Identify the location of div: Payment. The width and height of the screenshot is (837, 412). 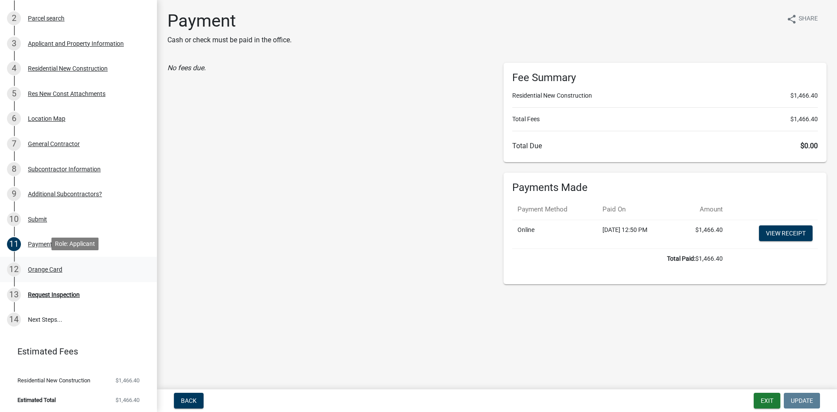
(40, 244).